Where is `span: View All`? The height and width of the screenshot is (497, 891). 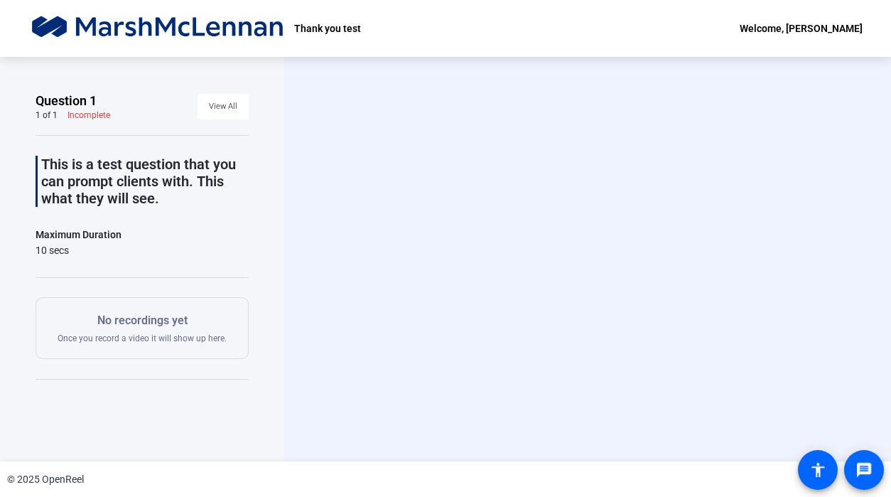
span: View All is located at coordinates (223, 107).